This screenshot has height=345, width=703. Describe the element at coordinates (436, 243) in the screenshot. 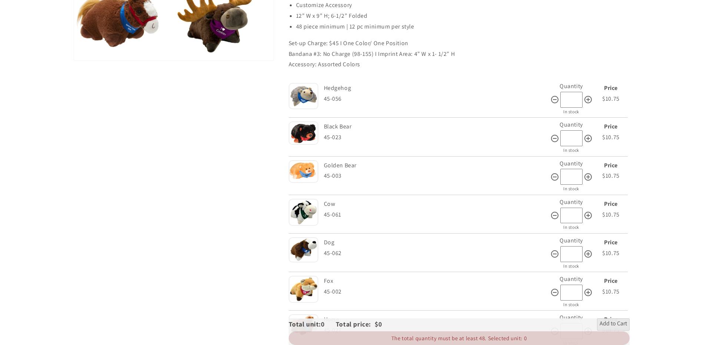

I see `div: Dog` at that location.